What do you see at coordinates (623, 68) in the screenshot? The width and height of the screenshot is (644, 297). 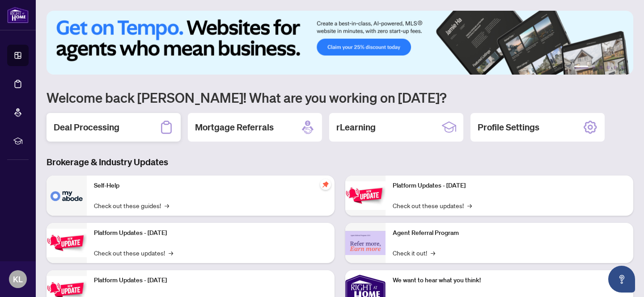 I see `button: 6` at bounding box center [623, 68].